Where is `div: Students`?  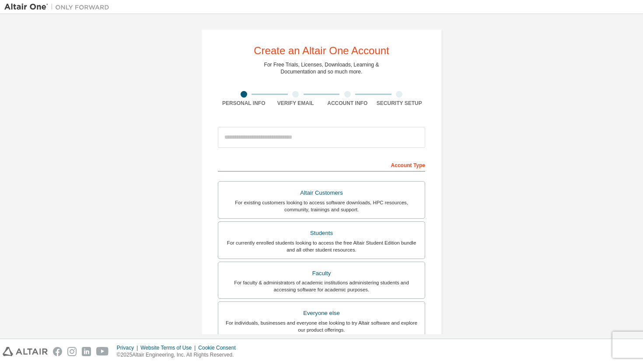 div: Students is located at coordinates (322, 233).